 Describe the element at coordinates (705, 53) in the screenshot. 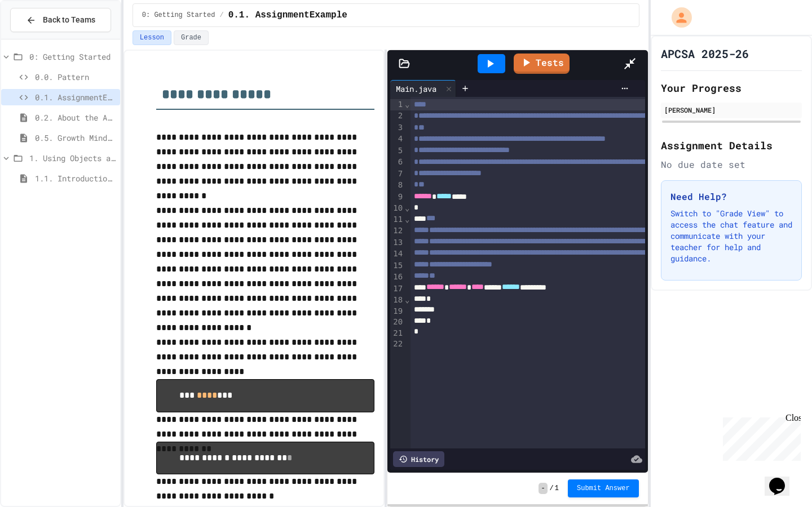

I see `h1: APCSA 2025-26` at that location.